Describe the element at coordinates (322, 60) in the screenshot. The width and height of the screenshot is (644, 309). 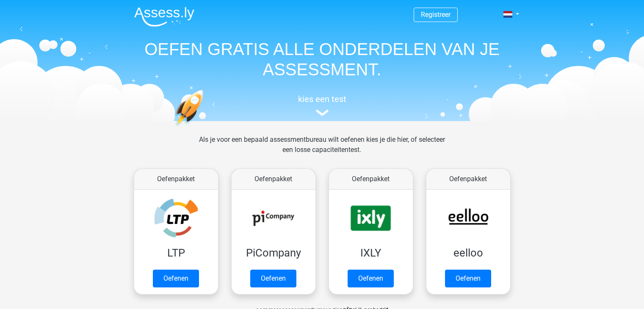
I see `h1: OEFEN GRATIS ALLE ONDERDELEN VAN JE ASSESSMENT.` at that location.